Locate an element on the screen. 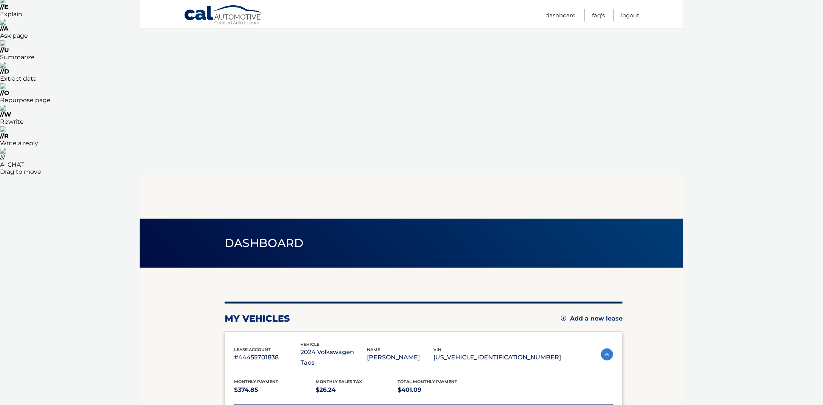 This screenshot has height=405, width=823. span: Monthly sales Tax is located at coordinates (339, 382).